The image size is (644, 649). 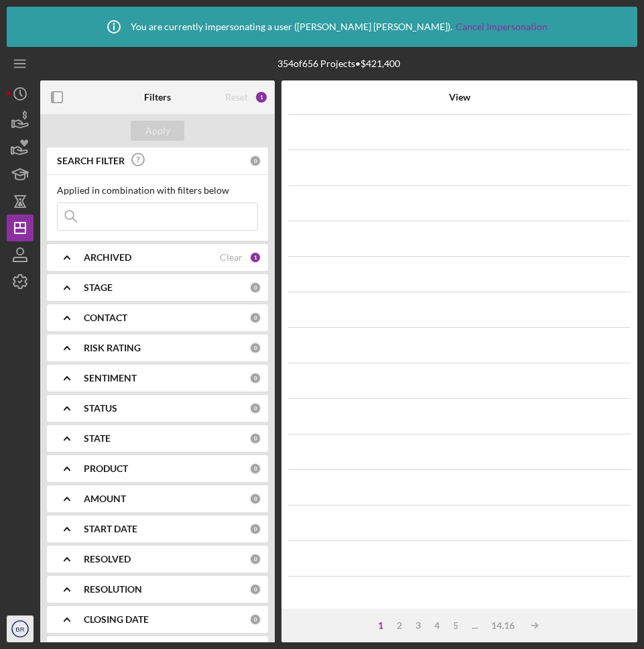 What do you see at coordinates (418, 626) in the screenshot?
I see `div: 3` at bounding box center [418, 626].